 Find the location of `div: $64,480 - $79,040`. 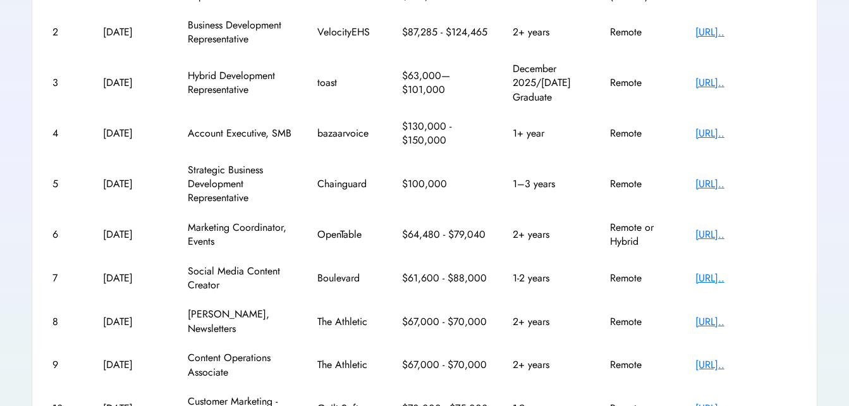

div: $64,480 - $79,040 is located at coordinates (446, 234).